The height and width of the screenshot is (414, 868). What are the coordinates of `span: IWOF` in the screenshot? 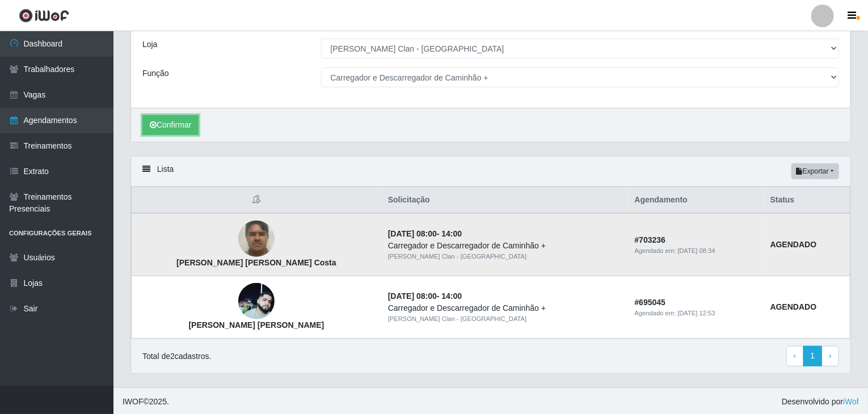 It's located at (132, 402).